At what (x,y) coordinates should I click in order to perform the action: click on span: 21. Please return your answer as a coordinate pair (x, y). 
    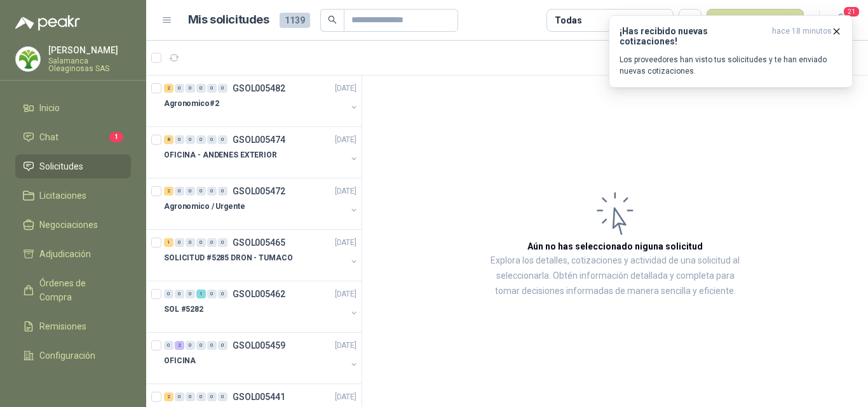
    Looking at the image, I should click on (852, 12).